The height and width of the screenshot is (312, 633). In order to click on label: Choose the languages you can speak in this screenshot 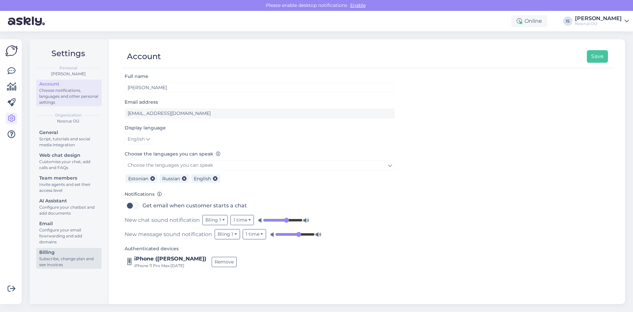, I will do `click(172, 154)`.